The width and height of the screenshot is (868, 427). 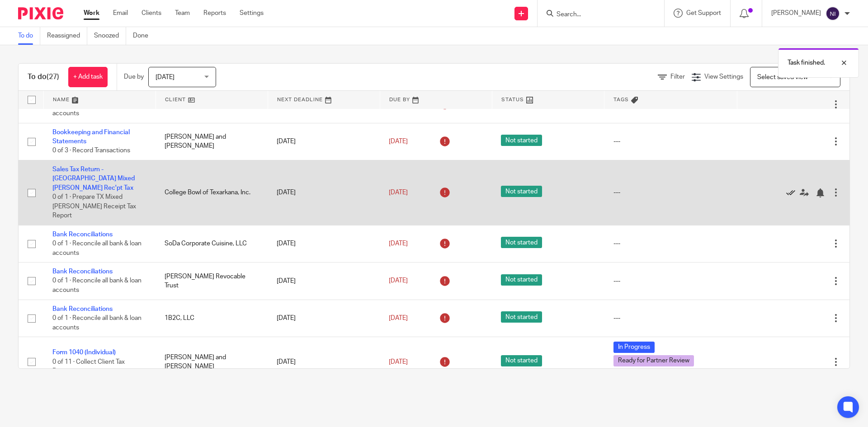 I want to click on p: Task finished., so click(x=806, y=63).